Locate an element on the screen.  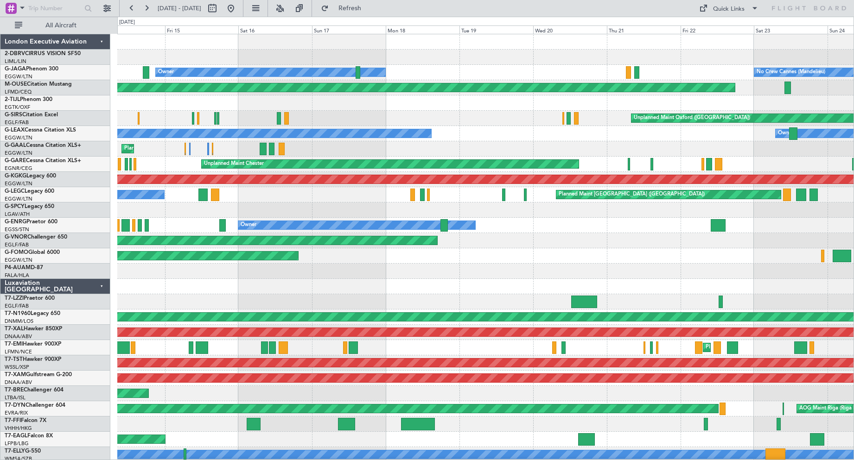
a: EGTK/OXF is located at coordinates (17, 107).